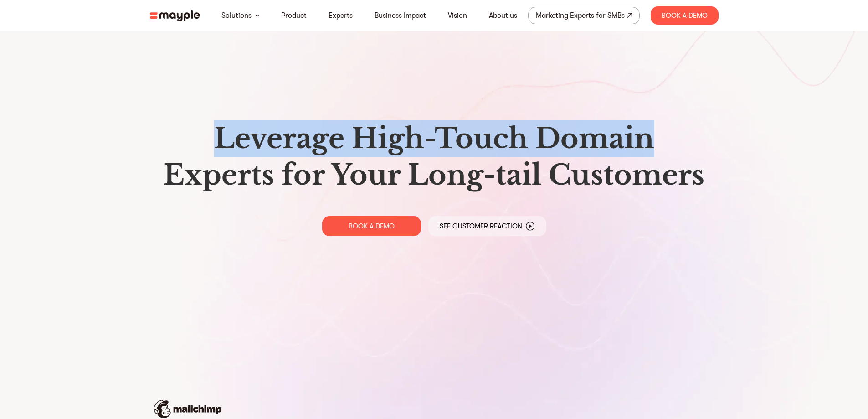 The image size is (868, 419). I want to click on a: Product, so click(294, 15).